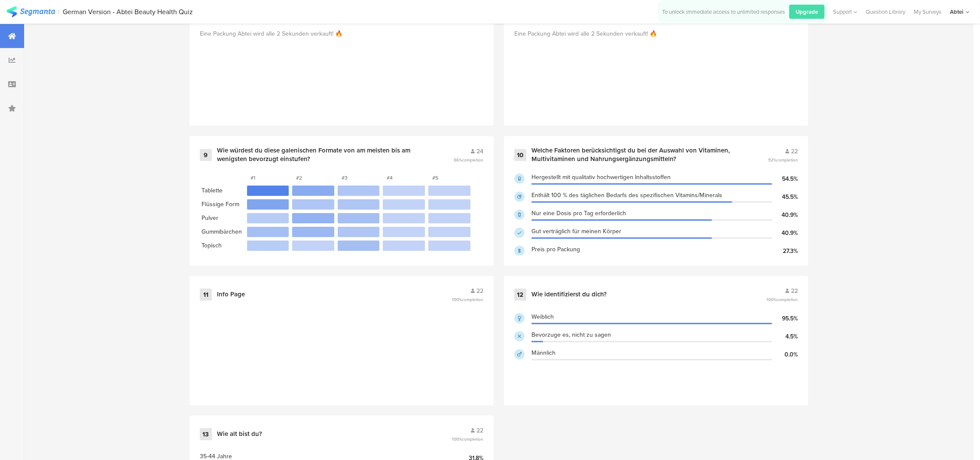 The width and height of the screenshot is (980, 460). What do you see at coordinates (468, 160) in the screenshot?
I see `span: 86%` at bounding box center [468, 160].